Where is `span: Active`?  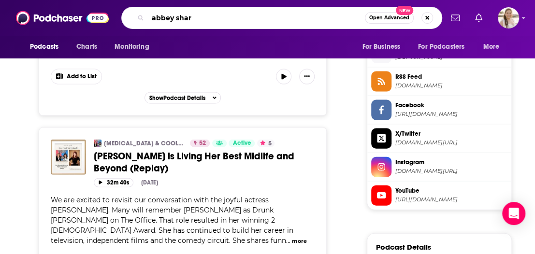
span: Active is located at coordinates (242, 144).